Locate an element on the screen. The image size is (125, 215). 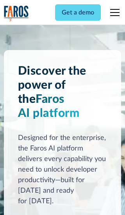
img: Logo of the analytics and reporting company Faros. is located at coordinates (16, 13).